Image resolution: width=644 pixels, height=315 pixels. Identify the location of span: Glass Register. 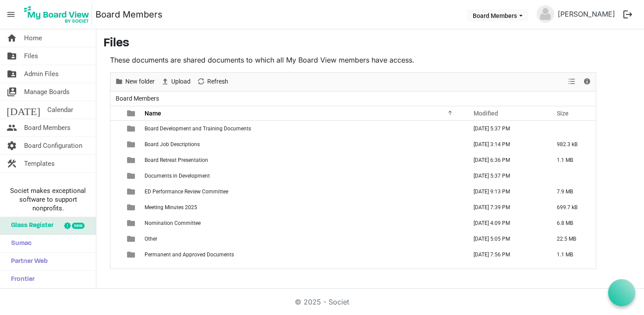
(30, 225).